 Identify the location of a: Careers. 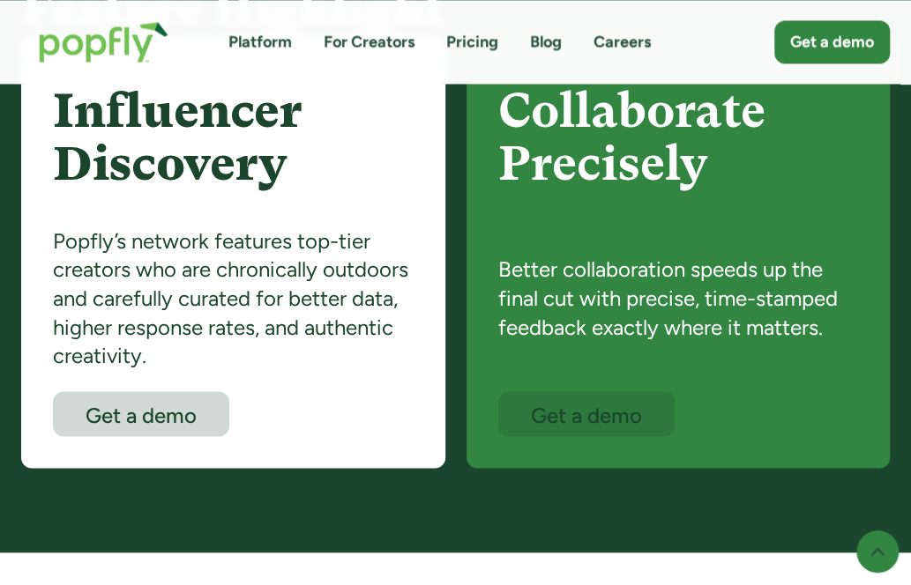
(622, 41).